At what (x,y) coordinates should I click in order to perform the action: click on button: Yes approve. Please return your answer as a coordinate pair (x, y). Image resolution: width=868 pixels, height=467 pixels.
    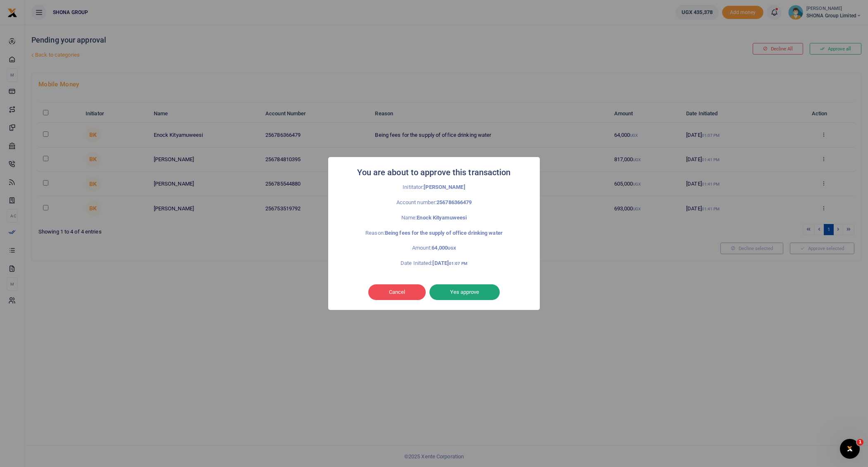
    Looking at the image, I should click on (465, 292).